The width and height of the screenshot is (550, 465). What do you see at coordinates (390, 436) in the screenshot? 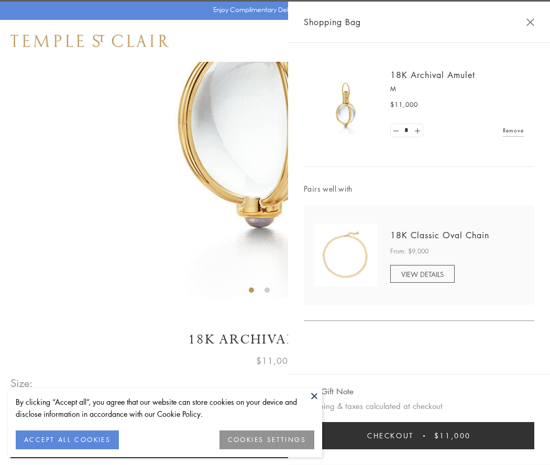
I see `span: Checkout` at bounding box center [390, 436].